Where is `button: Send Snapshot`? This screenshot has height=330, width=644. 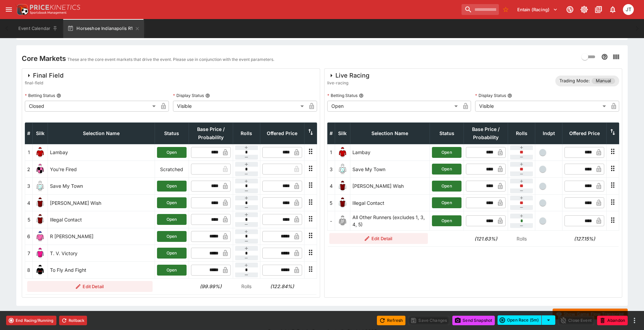
button: Send Snapshot is located at coordinates (474, 321).